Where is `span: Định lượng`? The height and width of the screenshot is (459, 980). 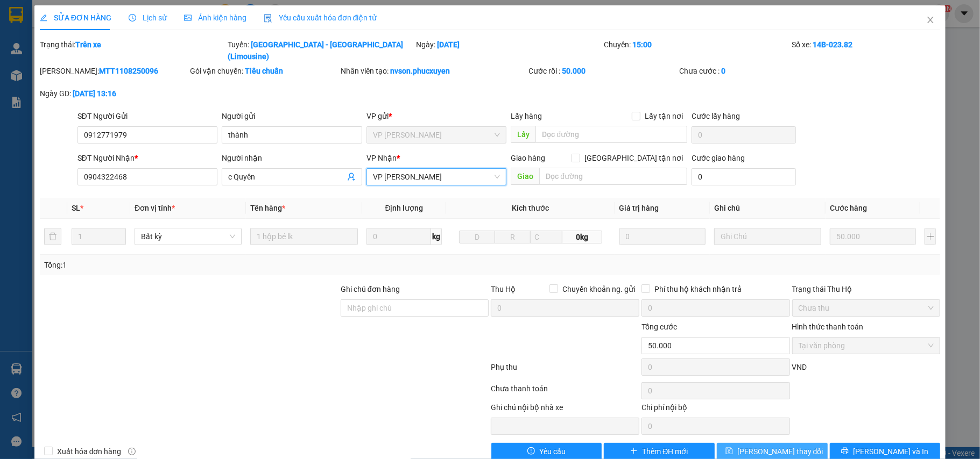 span: Định lượng is located at coordinates (404, 208).